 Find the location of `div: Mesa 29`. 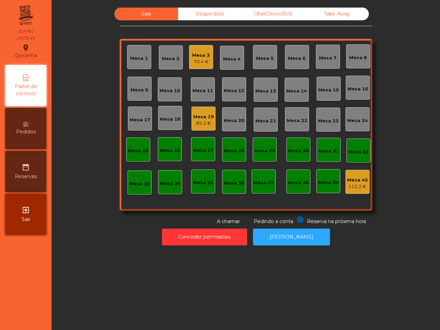

div: Mesa 29 is located at coordinates (265, 151).